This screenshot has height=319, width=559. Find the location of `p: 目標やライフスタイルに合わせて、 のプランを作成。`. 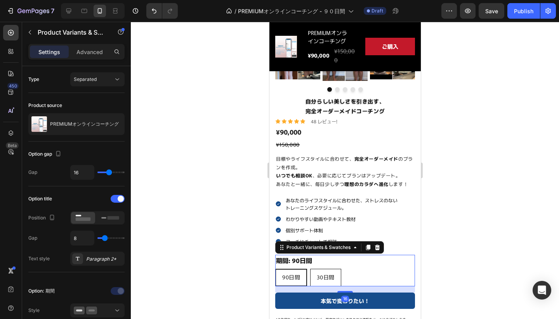

p: 目標やライフスタイルに合わせて、 のプランを作成。 is located at coordinates (76, 141).